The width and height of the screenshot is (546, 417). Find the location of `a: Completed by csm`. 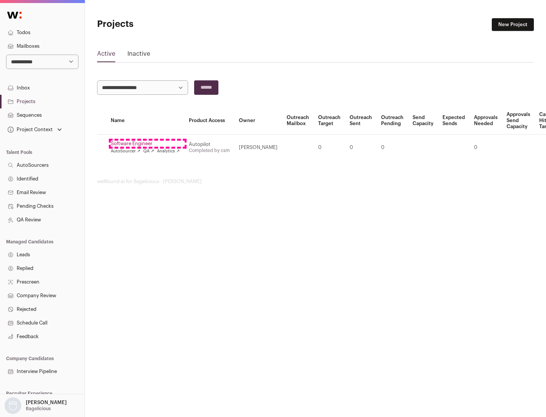

a: Completed by csm is located at coordinates (209, 151).